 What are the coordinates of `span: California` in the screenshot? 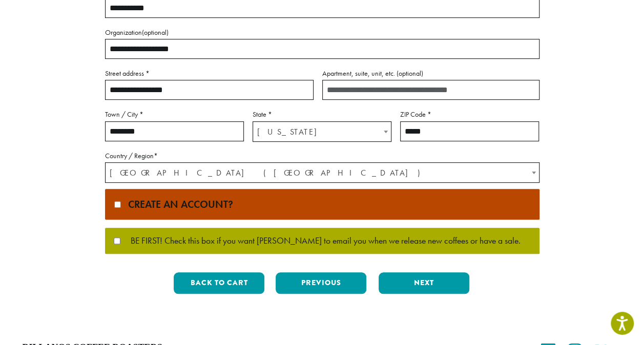 It's located at (322, 132).